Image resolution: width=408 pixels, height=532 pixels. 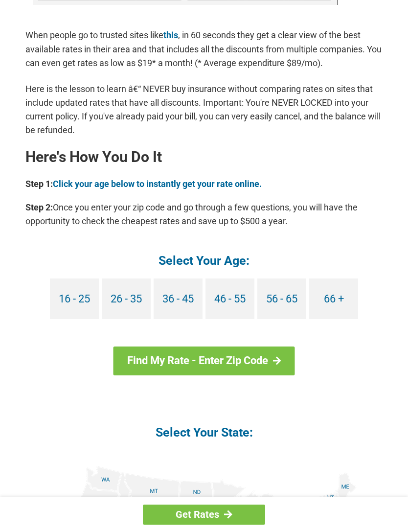 What do you see at coordinates (204, 157) in the screenshot?
I see `h2: Here's How You Do It` at bounding box center [204, 157].